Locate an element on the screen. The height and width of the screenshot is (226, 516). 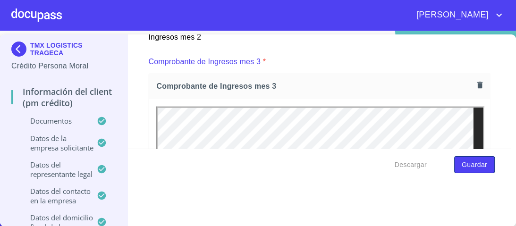
button: account of current user is located at coordinates (457, 15).